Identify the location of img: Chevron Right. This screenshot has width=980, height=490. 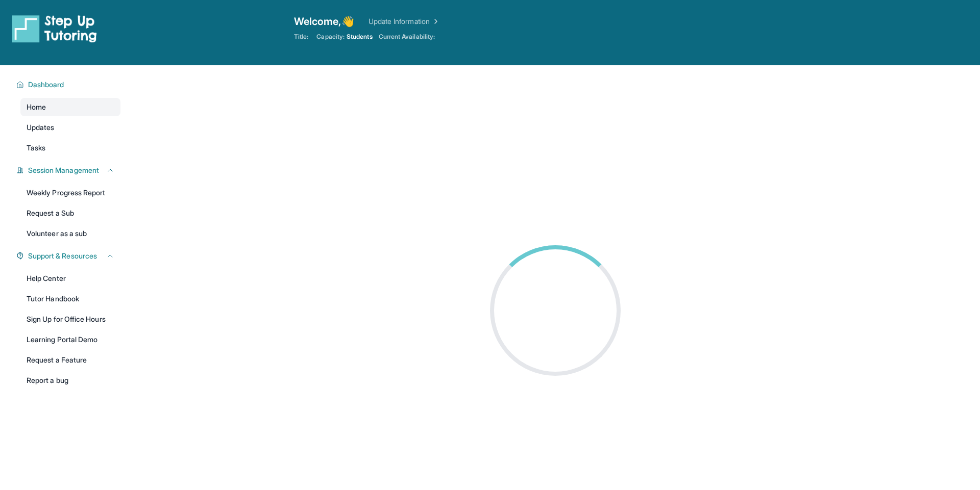
(435, 21).